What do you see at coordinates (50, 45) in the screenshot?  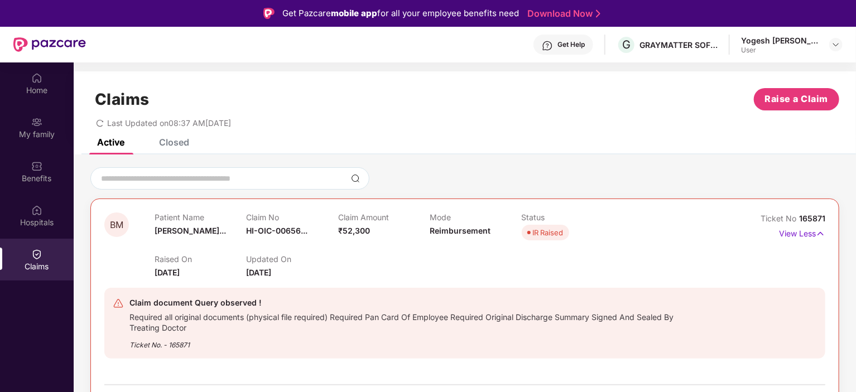 I see `img: New Pazcare Logo` at bounding box center [50, 45].